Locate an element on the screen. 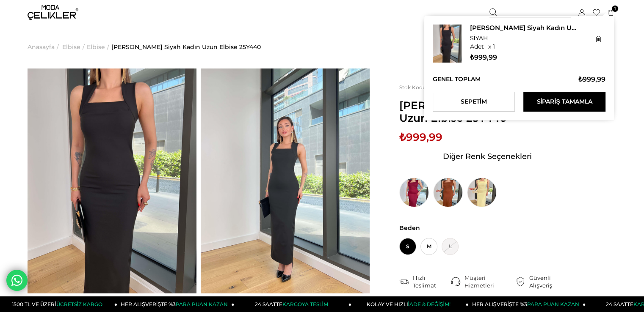  span: Anasayfa is located at coordinates (41, 47).